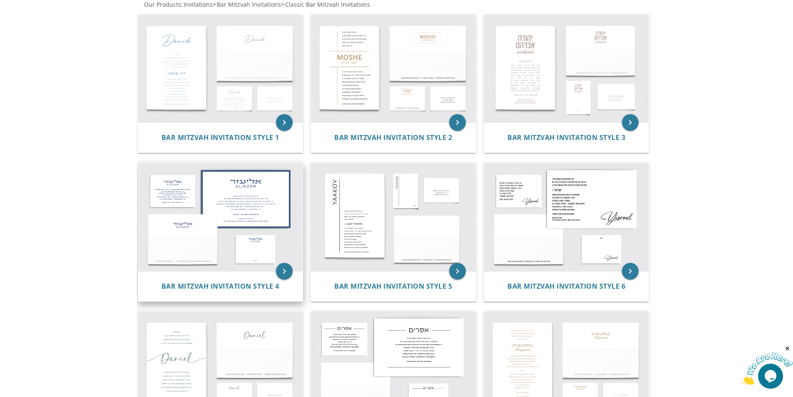  I want to click on span: Bar Mitzvah Invitation Style 6, so click(566, 286).